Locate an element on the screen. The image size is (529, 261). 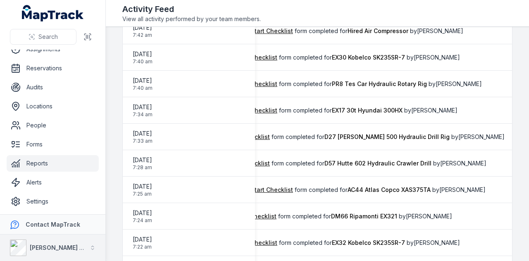
time: 08/09/2025, 7:42:48 am is located at coordinates (142, 31).